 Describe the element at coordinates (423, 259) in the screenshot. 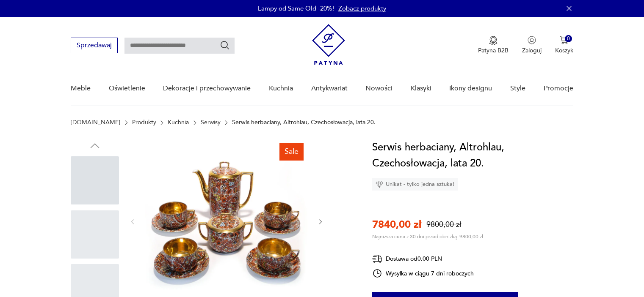

I see `div: Dostawa od 0,00 PLN` at that location.